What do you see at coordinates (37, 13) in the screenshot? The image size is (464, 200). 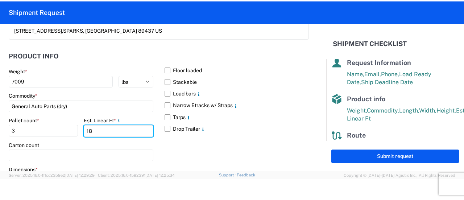 I see `h2: Shipment Request` at bounding box center [37, 13].